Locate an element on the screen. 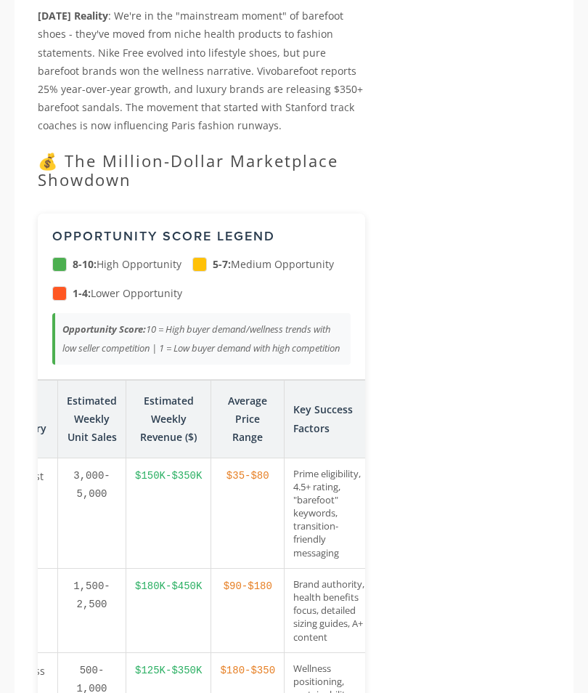 The height and width of the screenshot is (693, 588). td: 3,000-5,000 is located at coordinates (92, 513).